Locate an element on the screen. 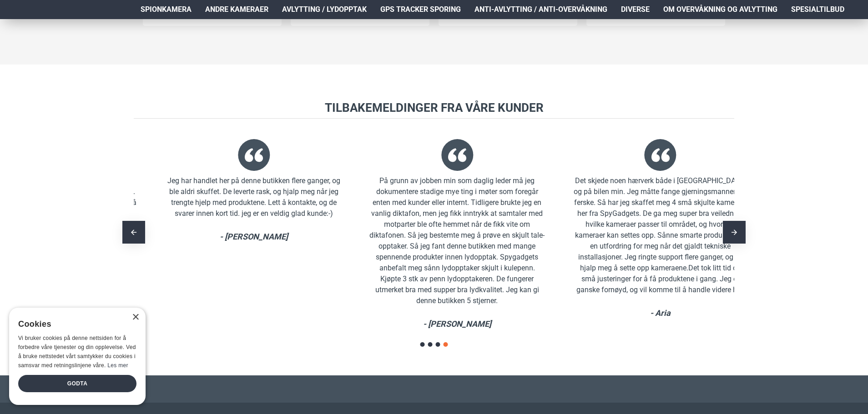  span: Avlytting / Lydopptak is located at coordinates (324, 10).